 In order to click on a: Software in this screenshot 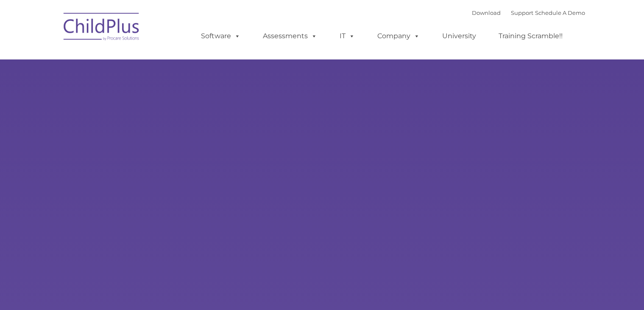, I will do `click(221, 36)`.